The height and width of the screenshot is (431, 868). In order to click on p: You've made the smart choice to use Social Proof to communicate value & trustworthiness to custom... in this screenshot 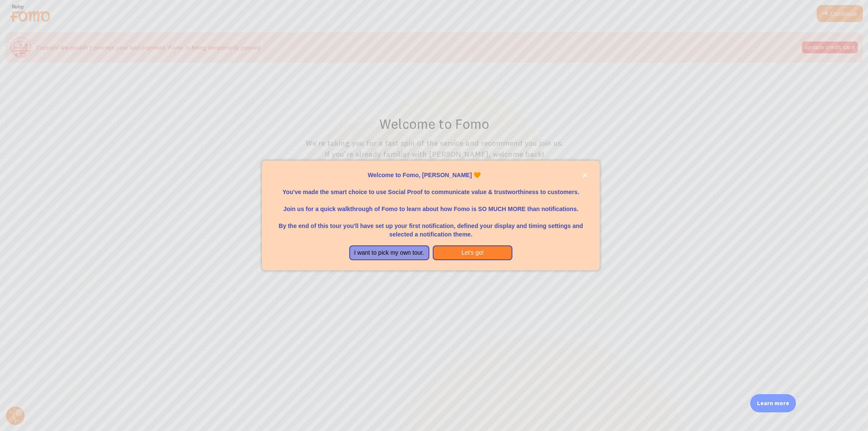, I will do `click(431, 188)`.